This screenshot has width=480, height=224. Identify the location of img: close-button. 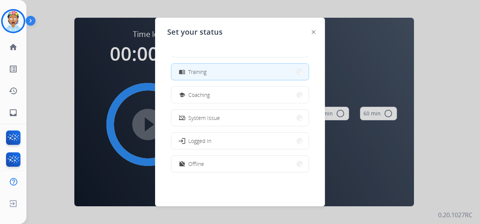
(313, 32).